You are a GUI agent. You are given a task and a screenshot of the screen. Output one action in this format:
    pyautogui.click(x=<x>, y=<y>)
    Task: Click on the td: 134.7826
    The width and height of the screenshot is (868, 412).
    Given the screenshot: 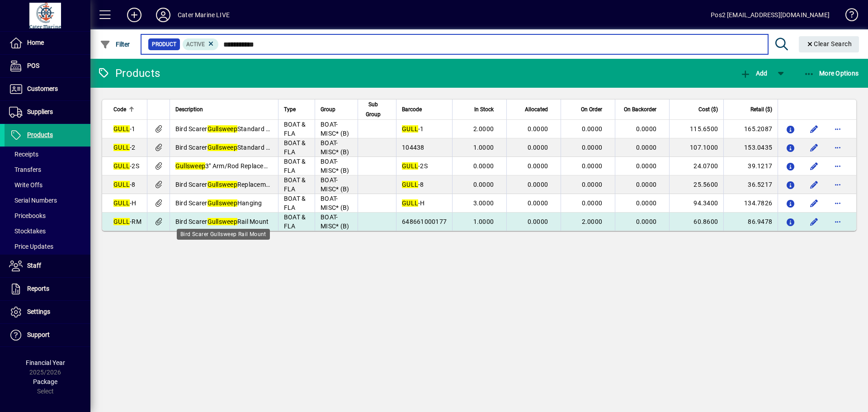 What is the action you would take?
    pyautogui.click(x=750, y=203)
    